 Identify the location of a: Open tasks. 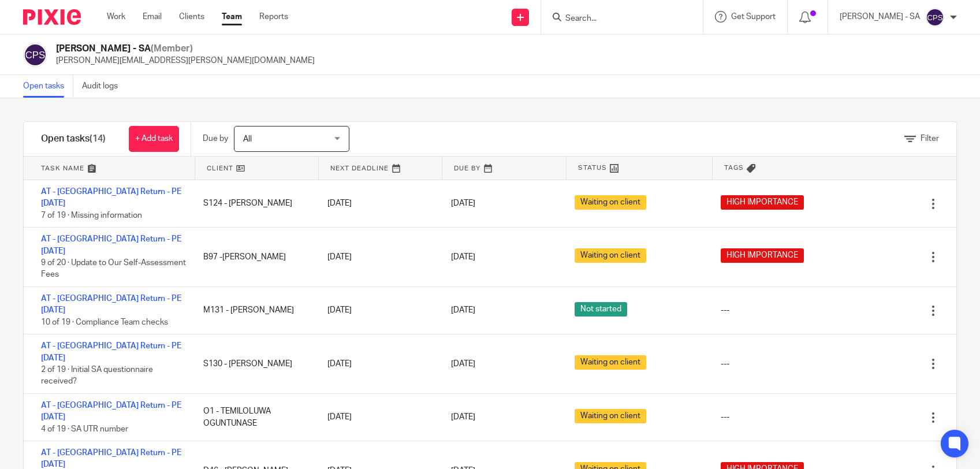
(48, 86).